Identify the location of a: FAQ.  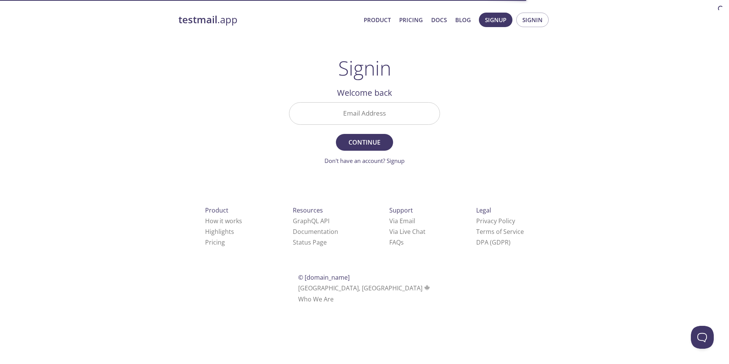
(397, 242).